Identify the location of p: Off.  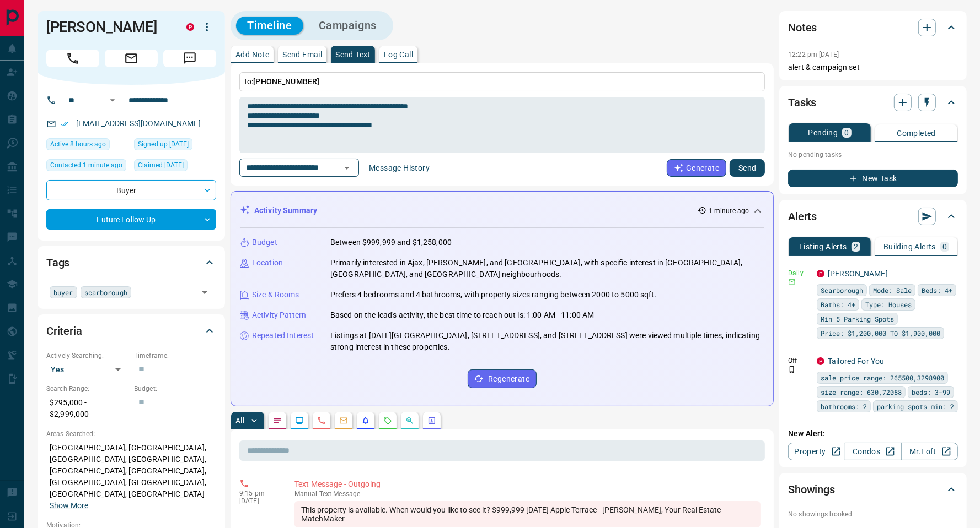
(799, 360).